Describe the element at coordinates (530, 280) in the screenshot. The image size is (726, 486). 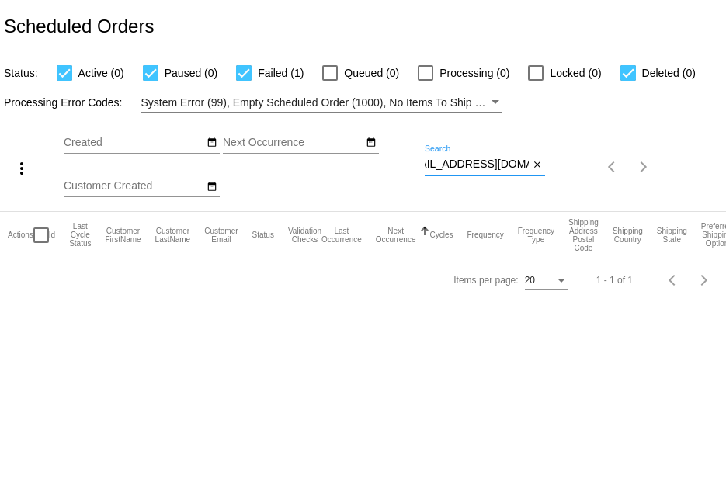
I see `span: 20` at that location.